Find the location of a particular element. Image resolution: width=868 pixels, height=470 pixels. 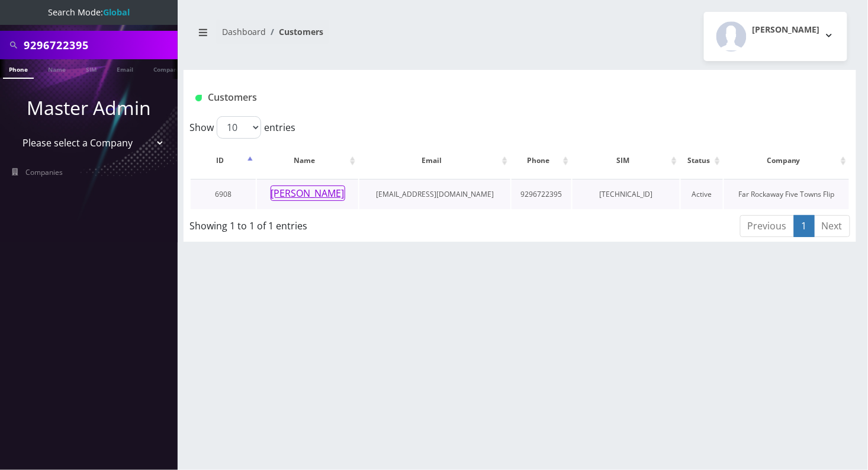

label: Show entries is located at coordinates (242, 128).